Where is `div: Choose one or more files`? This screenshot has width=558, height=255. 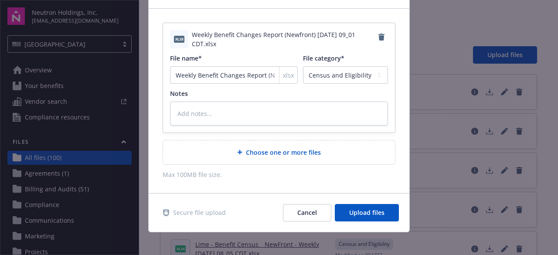
div: Choose one or more files is located at coordinates (279, 152).